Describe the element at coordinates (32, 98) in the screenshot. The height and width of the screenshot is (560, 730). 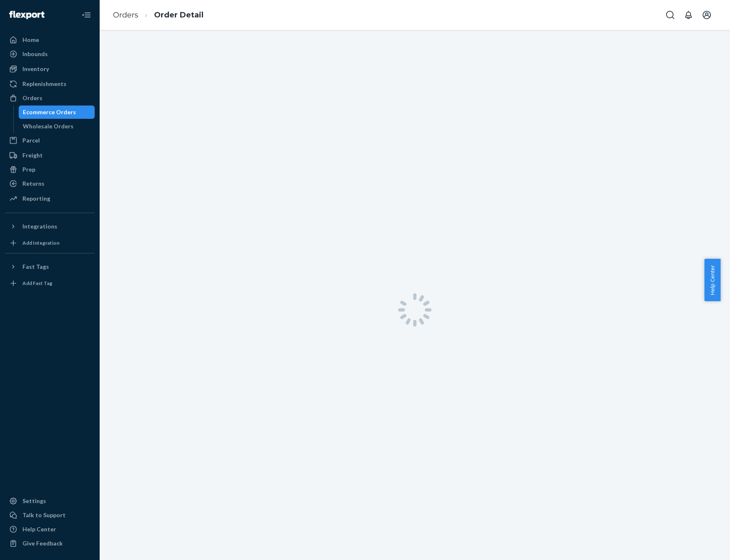
I see `div: Orders` at that location.